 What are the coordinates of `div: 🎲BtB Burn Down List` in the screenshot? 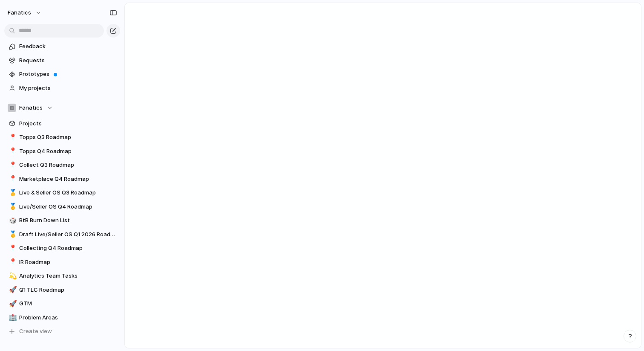 It's located at (62, 220).